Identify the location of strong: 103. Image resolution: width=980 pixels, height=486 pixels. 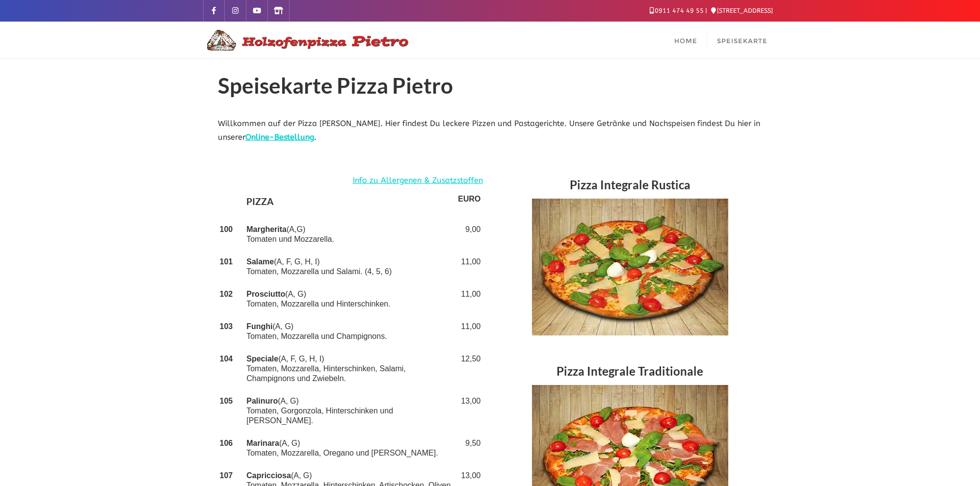
(226, 326).